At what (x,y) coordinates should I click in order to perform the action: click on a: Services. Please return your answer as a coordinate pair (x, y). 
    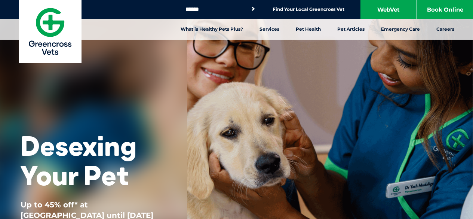
    Looking at the image, I should click on (269, 29).